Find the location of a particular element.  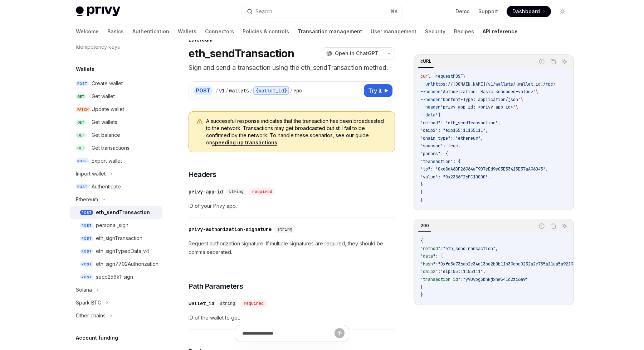

div: personal_sign is located at coordinates (112, 225).